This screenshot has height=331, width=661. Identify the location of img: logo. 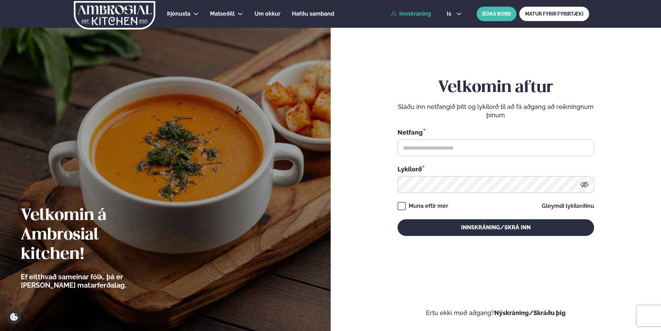
(114, 15).